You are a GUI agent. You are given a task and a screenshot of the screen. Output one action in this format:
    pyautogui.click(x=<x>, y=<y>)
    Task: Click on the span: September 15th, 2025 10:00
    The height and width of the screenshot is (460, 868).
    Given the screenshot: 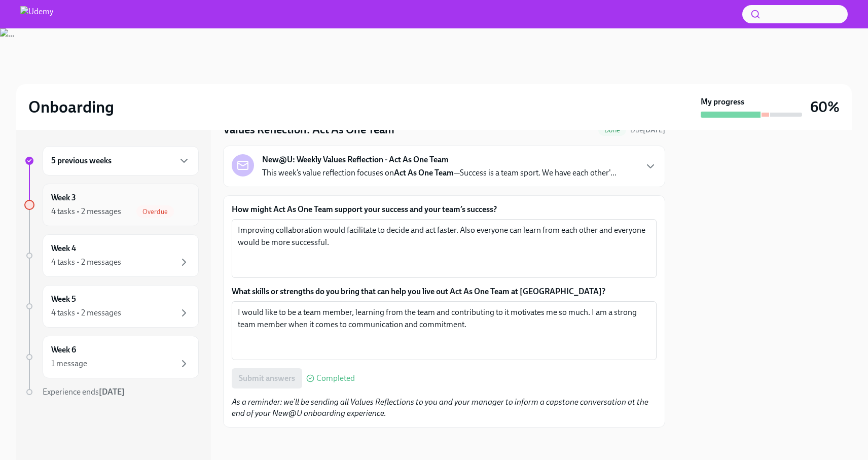 What is the action you would take?
    pyautogui.click(x=647, y=130)
    